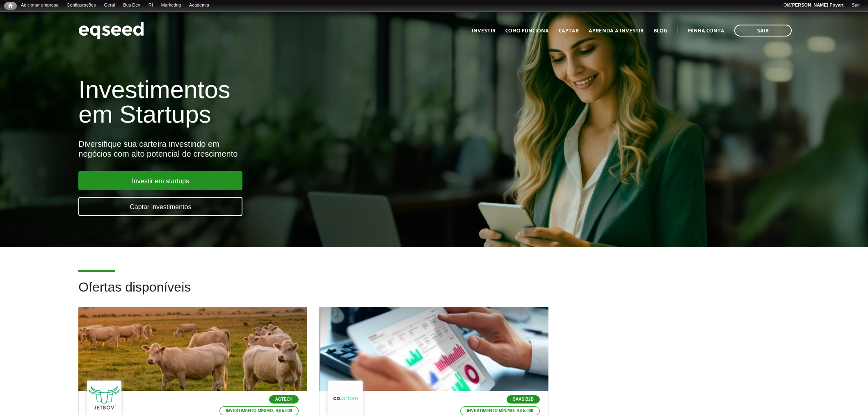  Describe the element at coordinates (10, 5) in the screenshot. I see `a: Início` at that location.